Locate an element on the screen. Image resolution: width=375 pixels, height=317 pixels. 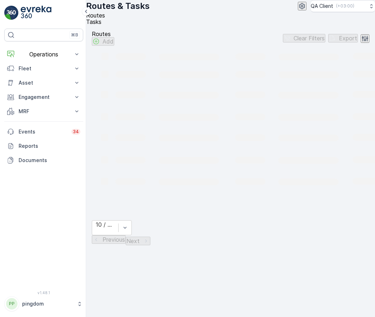
p: Documents is located at coordinates (49, 160).